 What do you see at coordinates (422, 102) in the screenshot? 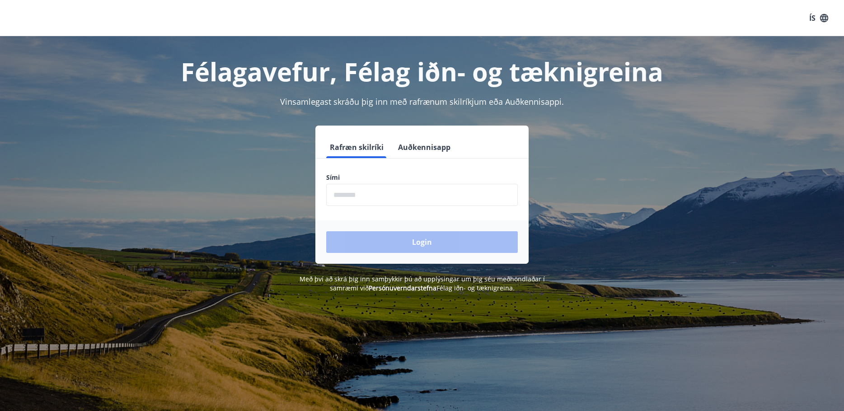
I see `span: Vinsamlegast skráðu þig inn með rafrænum skilríkjum eða Auðkennisappi.` at bounding box center [422, 102].